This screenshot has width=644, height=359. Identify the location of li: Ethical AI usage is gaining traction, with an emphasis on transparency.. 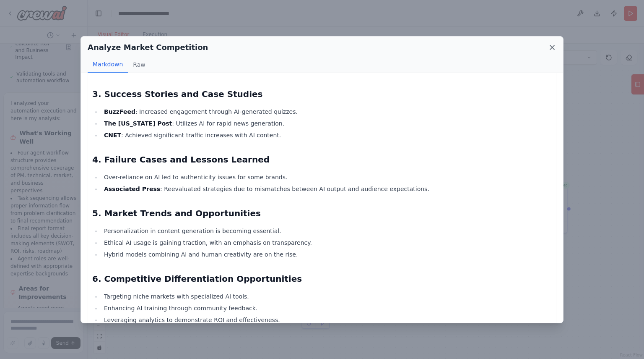
(326, 243).